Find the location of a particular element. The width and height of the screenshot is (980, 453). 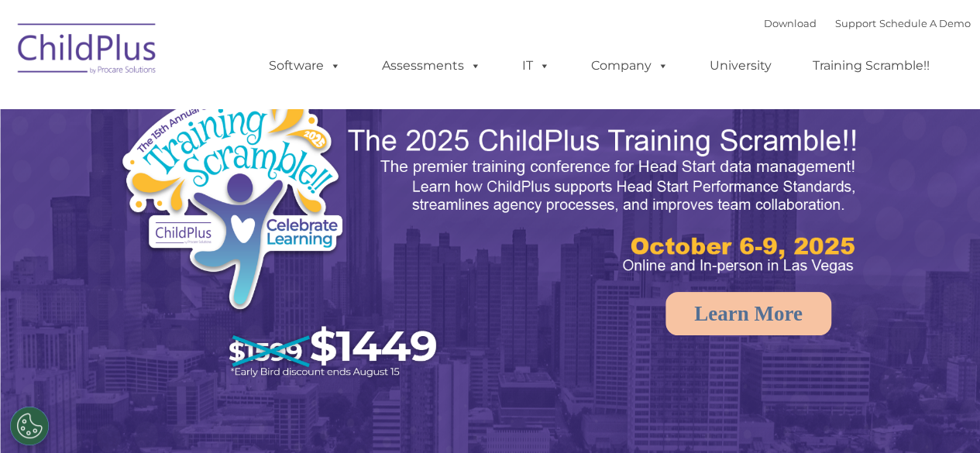

span: Phone number is located at coordinates (248, 171).